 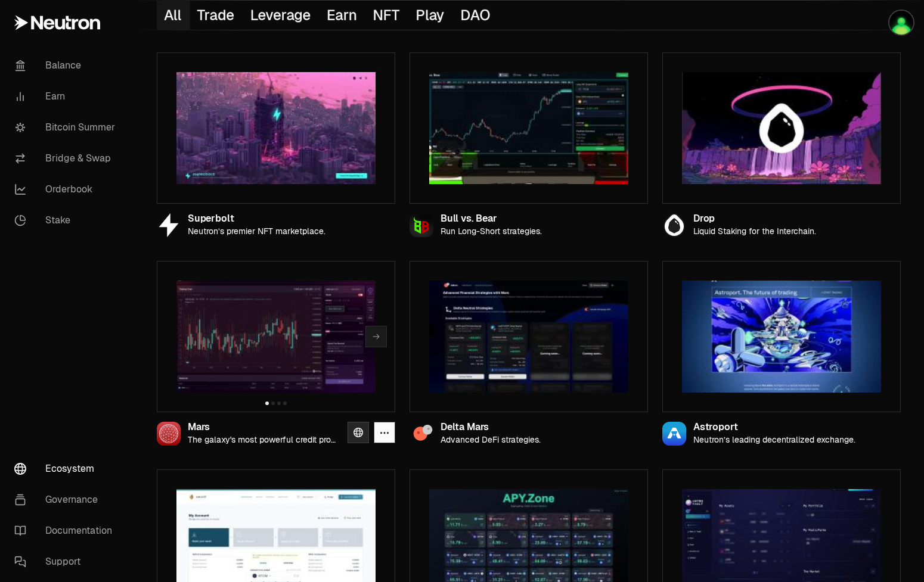 I want to click on div: Drop, so click(x=755, y=219).